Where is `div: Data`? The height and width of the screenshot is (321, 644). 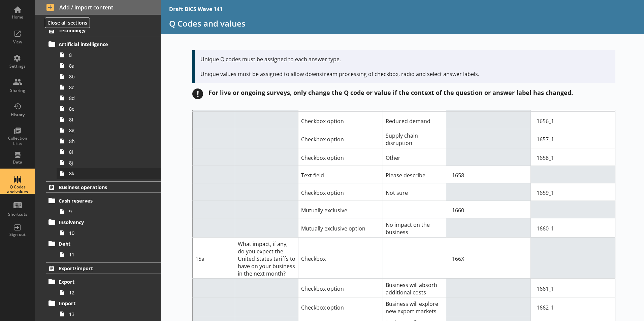 div: Data is located at coordinates (18, 162).